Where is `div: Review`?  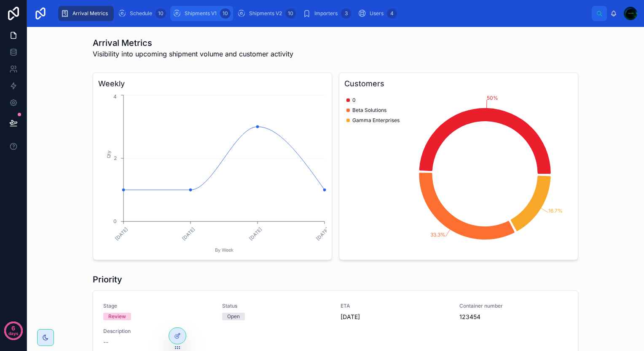 div: Review is located at coordinates (117, 317).